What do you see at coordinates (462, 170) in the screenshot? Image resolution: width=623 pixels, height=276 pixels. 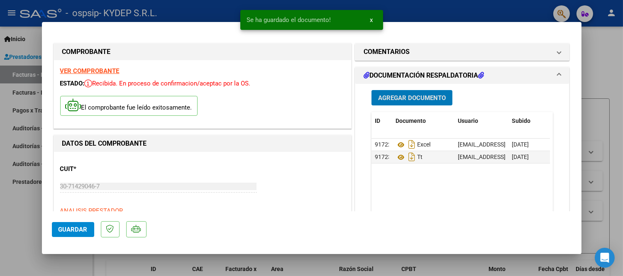 I see `div: DOCUMENTACIÓN RESPALDATORIA` at bounding box center [462, 170].